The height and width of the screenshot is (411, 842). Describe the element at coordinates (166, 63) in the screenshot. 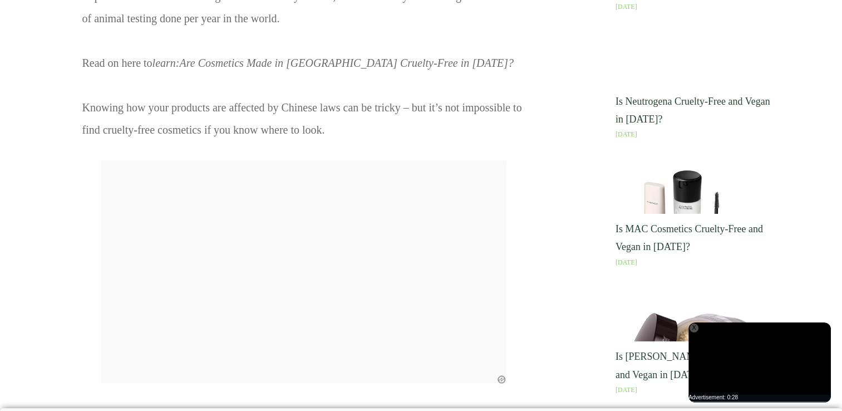

I see `em: learn:` at that location.